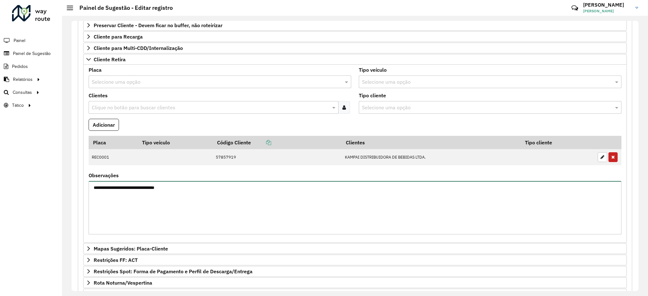  I want to click on td: 57857919, so click(277, 158).